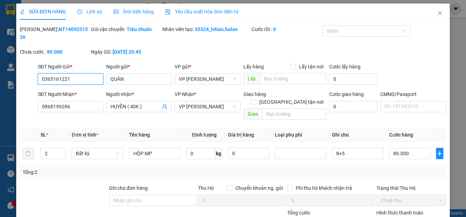 This screenshot has height=217, width=466. What do you see at coordinates (71, 67) in the screenshot?
I see `div: SĐT Người Gửi` at bounding box center [71, 67].